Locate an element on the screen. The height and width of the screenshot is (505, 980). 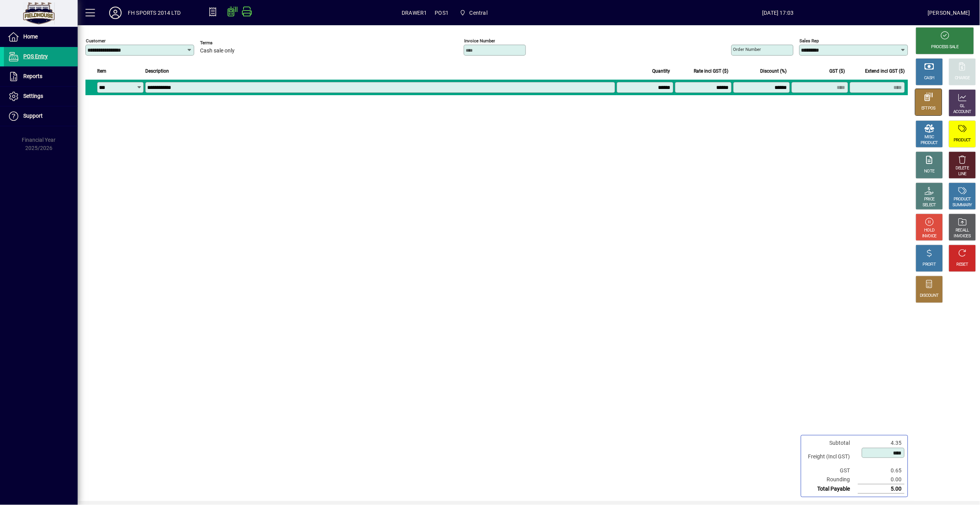
div: PROFIT is located at coordinates (929, 264).